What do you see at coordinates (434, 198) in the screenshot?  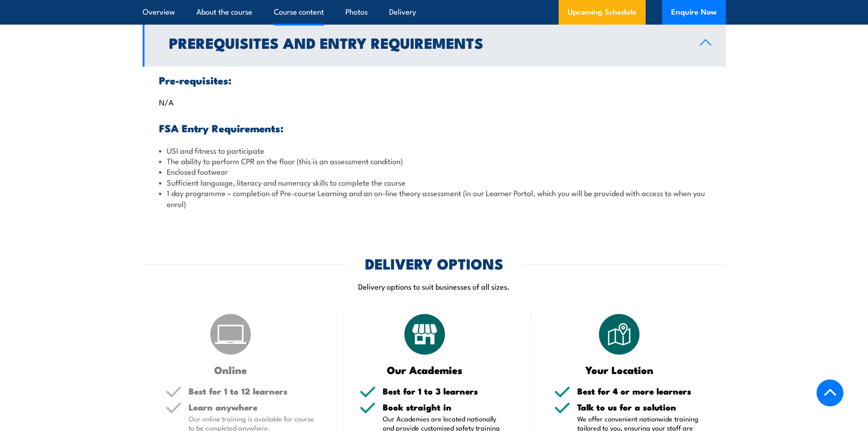 I see `li: 1 day programme – completion of Pre-course Learning and an on-line theory assessment (in our Lear...` at bounding box center [434, 198].